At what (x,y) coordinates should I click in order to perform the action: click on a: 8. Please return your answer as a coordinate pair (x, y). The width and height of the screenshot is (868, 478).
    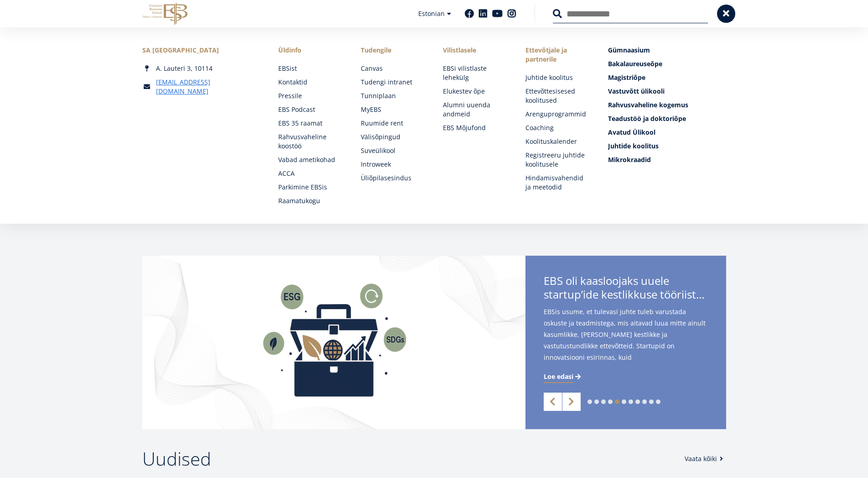
    Looking at the image, I should click on (638, 402).